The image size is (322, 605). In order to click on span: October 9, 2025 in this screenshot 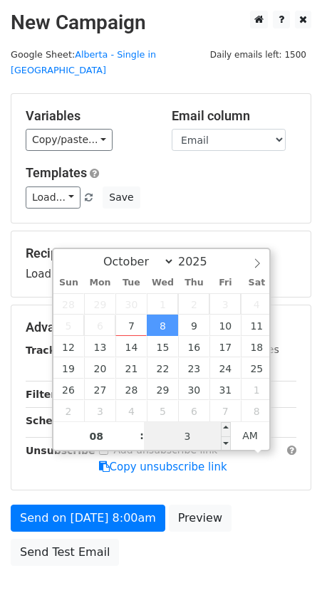, I will do `click(194, 325)`.